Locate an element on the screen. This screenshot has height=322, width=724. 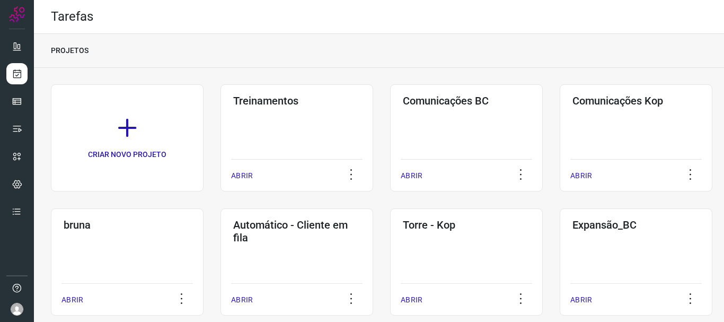
h3: Expansão_BC is located at coordinates (636, 225).